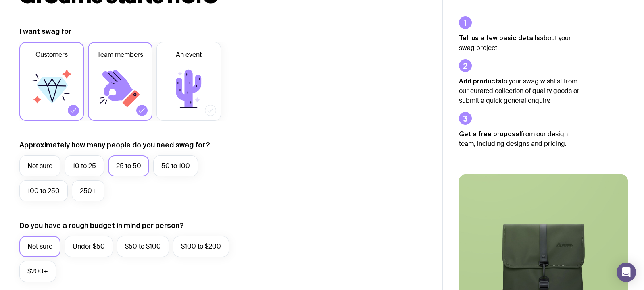 This screenshot has height=290, width=644. I want to click on span: An event, so click(189, 55).